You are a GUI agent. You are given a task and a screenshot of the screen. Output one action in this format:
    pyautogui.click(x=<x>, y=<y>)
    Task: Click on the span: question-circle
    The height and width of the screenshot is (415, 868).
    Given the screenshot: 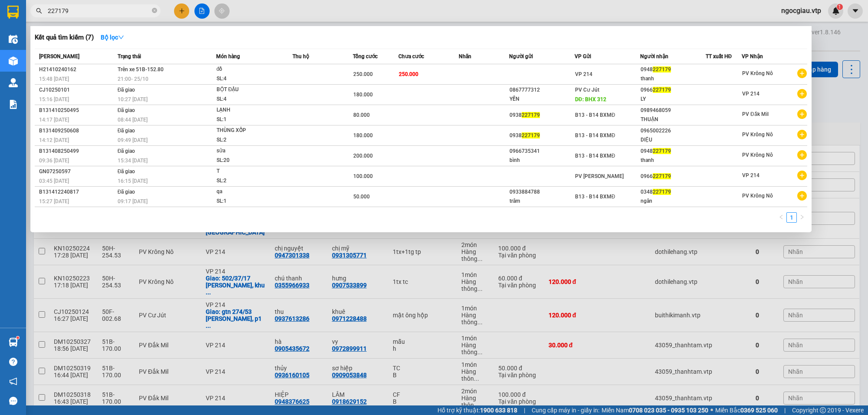 What is the action you would take?
    pyautogui.click(x=13, y=362)
    